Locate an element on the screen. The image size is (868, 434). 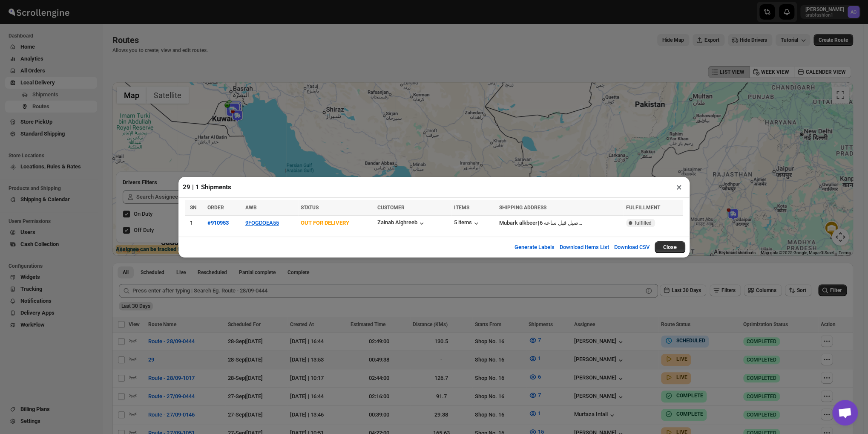
span: SN is located at coordinates (193, 208).